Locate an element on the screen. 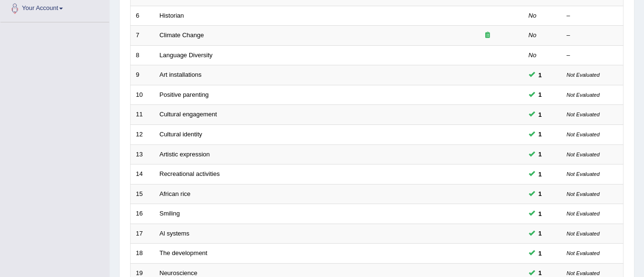  td: 10 is located at coordinates (143, 95).